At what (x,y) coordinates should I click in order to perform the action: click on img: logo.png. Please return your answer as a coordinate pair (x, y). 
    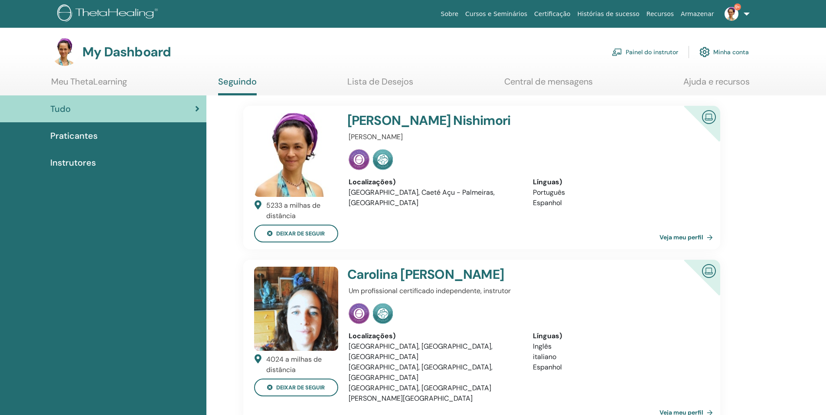
    Looking at the image, I should click on (109, 14).